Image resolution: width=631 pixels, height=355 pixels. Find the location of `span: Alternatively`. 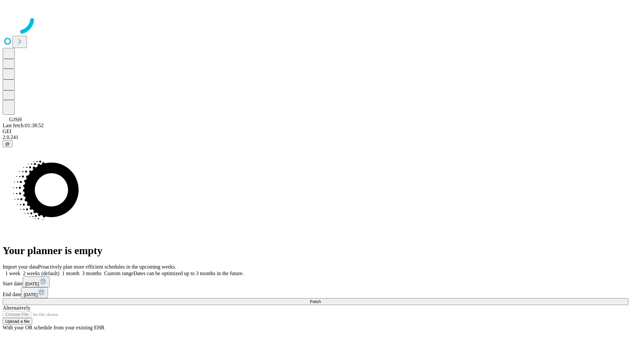

span: Alternatively is located at coordinates (16, 308).